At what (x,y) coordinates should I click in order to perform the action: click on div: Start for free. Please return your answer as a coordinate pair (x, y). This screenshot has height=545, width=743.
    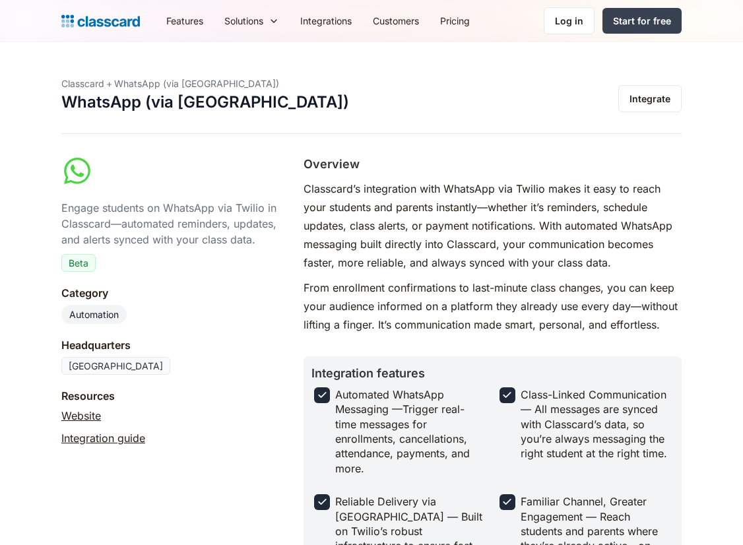
    Looking at the image, I should click on (642, 20).